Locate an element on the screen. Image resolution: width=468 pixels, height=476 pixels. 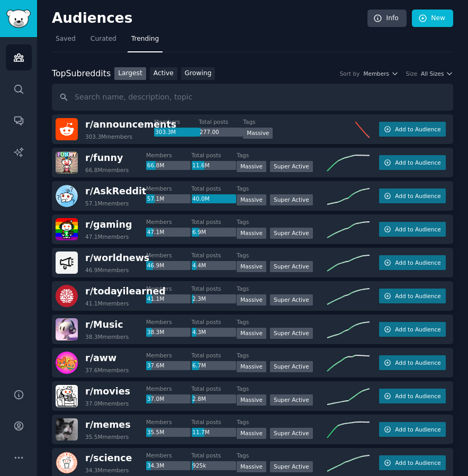
div: 34.3M is located at coordinates (169, 466).